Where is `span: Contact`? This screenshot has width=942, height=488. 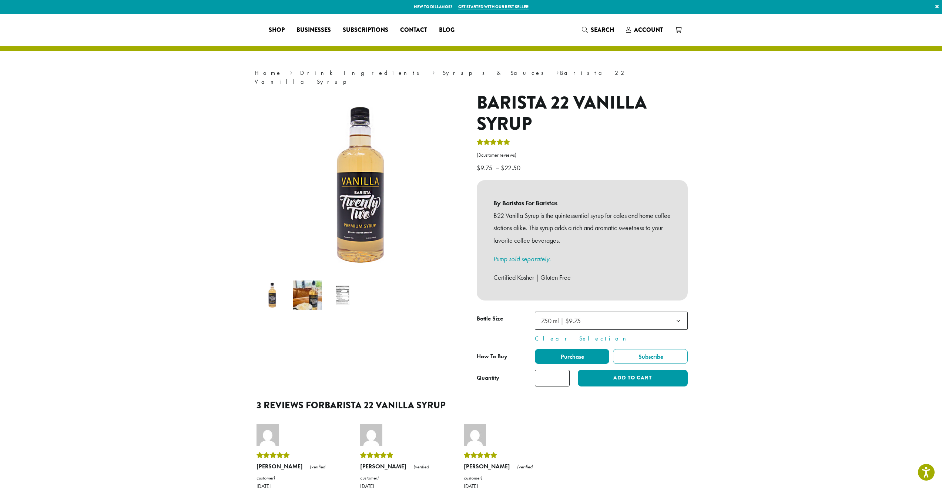 span: Contact is located at coordinates (414, 30).